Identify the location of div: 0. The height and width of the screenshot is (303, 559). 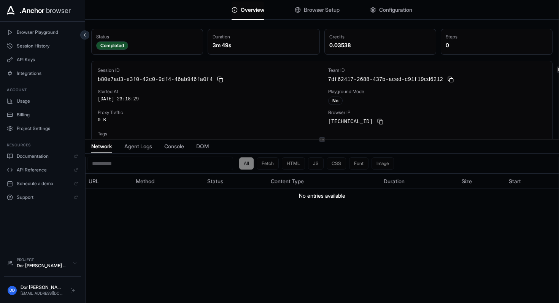
(497, 45).